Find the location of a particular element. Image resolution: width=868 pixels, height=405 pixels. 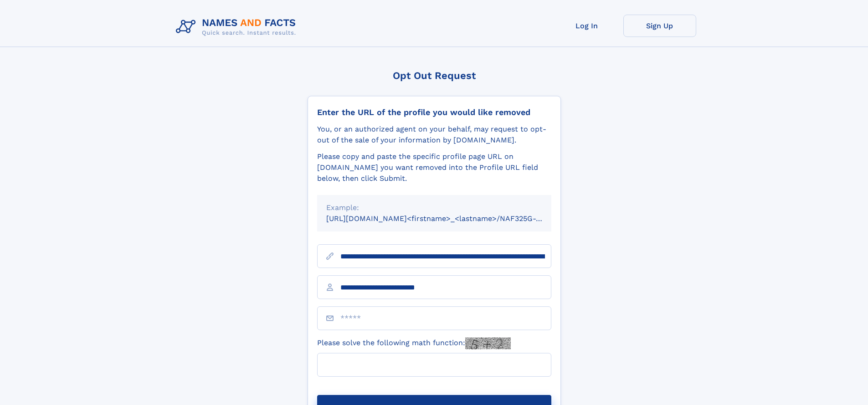

label: Please solve the following math function: is located at coordinates (414, 343).